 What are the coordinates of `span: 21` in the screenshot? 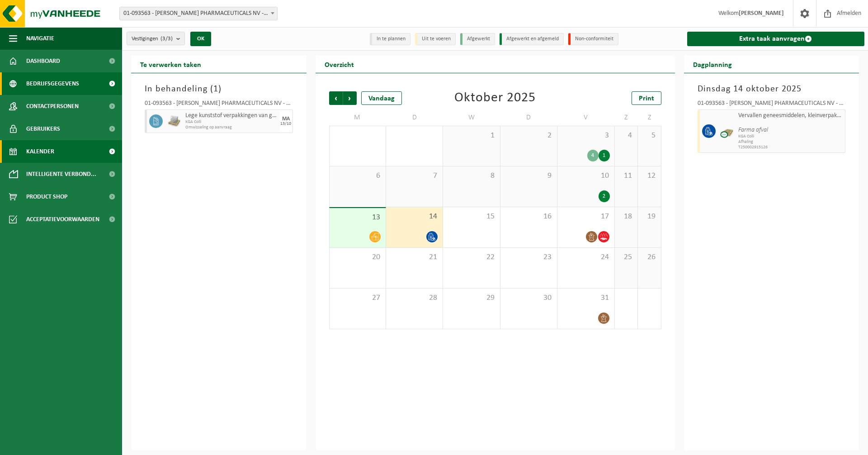 It's located at (414, 257).